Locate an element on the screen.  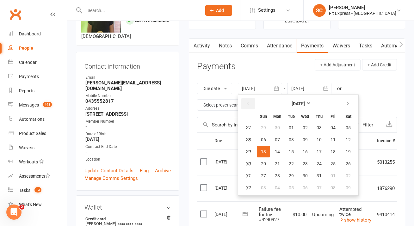
a: Flag is located at coordinates (144, 171).